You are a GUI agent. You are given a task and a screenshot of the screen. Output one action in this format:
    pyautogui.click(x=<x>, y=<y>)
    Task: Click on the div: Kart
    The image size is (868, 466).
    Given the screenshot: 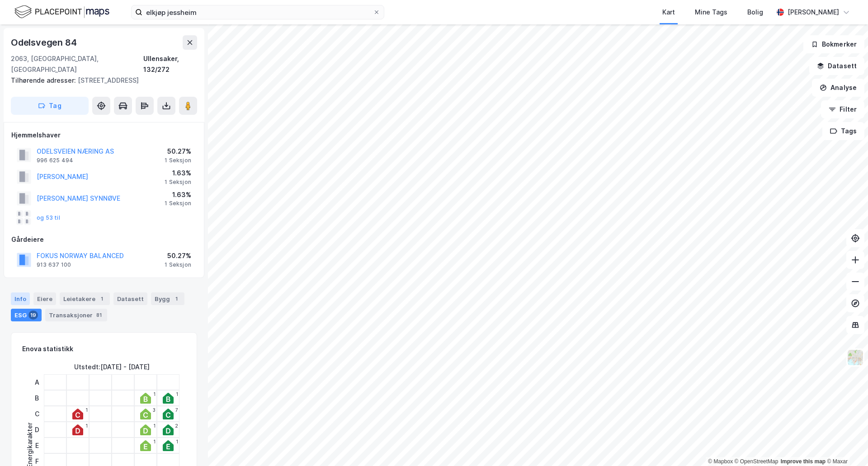 What is the action you would take?
    pyautogui.click(x=669, y=12)
    